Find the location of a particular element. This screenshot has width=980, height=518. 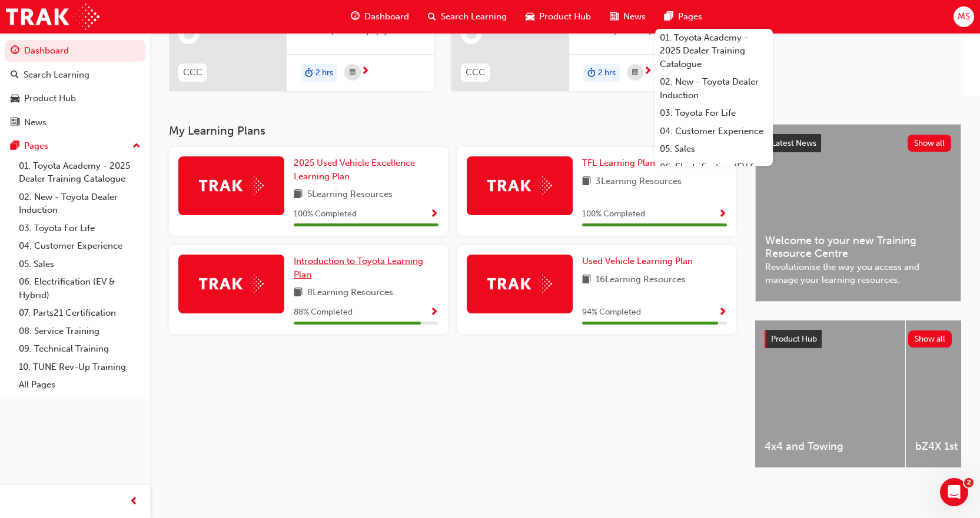

a: Introduction to Toyota Learning Plan is located at coordinates (366, 267).